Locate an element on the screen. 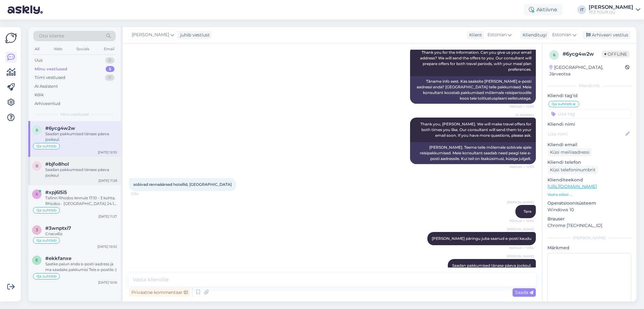  p: Operatsioonisüsteem is located at coordinates (589, 203).